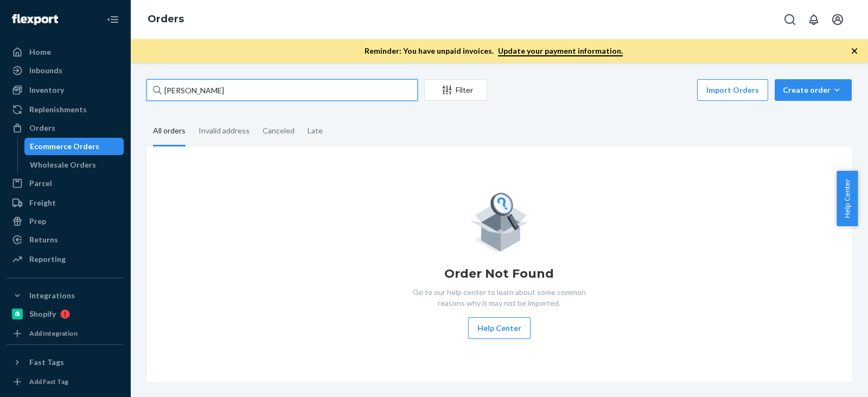 The image size is (868, 397). What do you see at coordinates (65, 71) in the screenshot?
I see `a: Inbounds` at bounding box center [65, 71].